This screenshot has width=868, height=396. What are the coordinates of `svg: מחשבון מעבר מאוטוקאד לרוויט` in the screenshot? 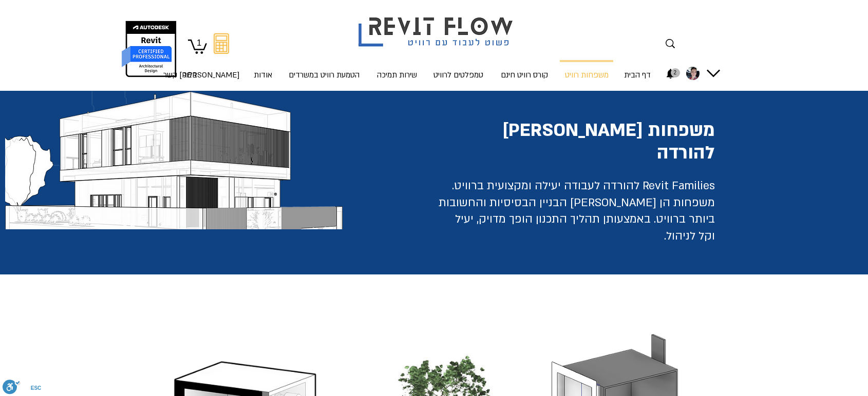 It's located at (221, 44).